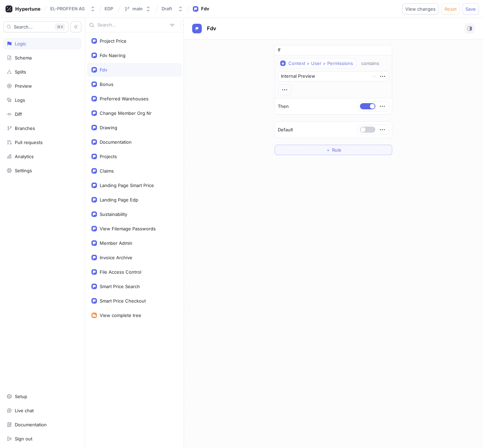 The image size is (483, 448). Describe the element at coordinates (334, 150) in the screenshot. I see `button: ＋Rule` at that location.